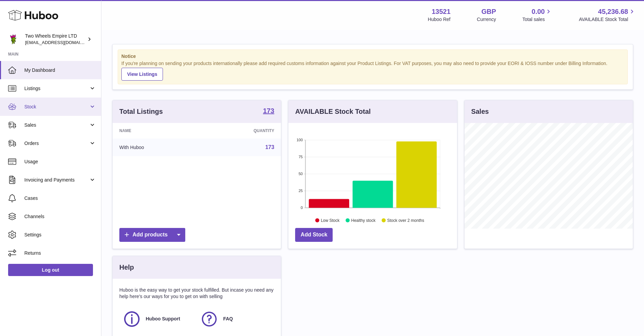 The width and height of the screenshot is (644, 336). I want to click on text: 100, so click(300, 140).